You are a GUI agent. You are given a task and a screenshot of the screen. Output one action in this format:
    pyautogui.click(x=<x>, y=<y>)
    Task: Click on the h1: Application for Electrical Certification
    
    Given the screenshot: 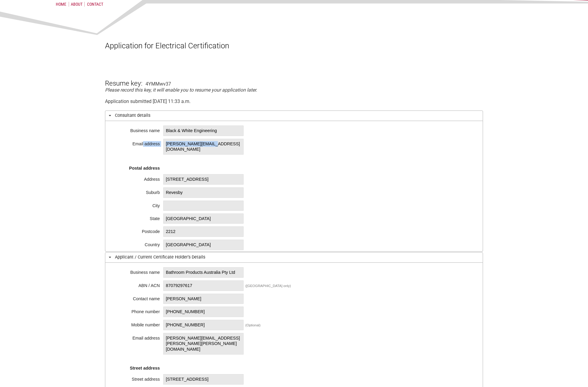 What is the action you would take?
    pyautogui.click(x=294, y=46)
    